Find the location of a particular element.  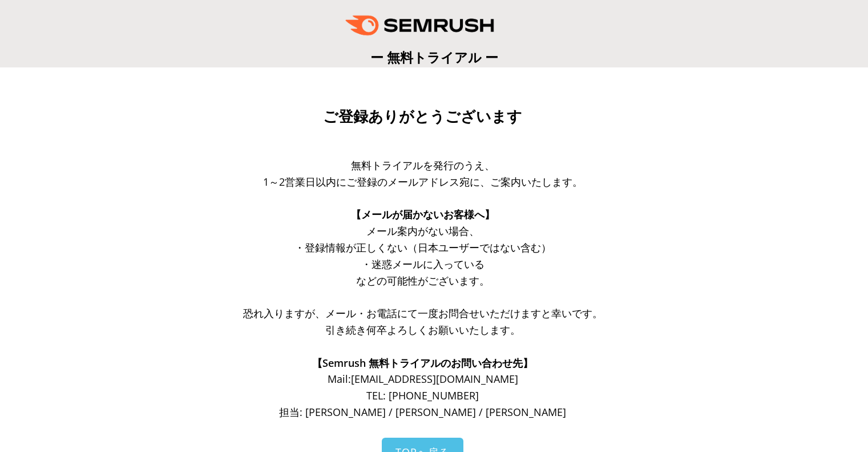

span: 引き続き何卒よろしくお願いいたします。 is located at coordinates (423, 329).